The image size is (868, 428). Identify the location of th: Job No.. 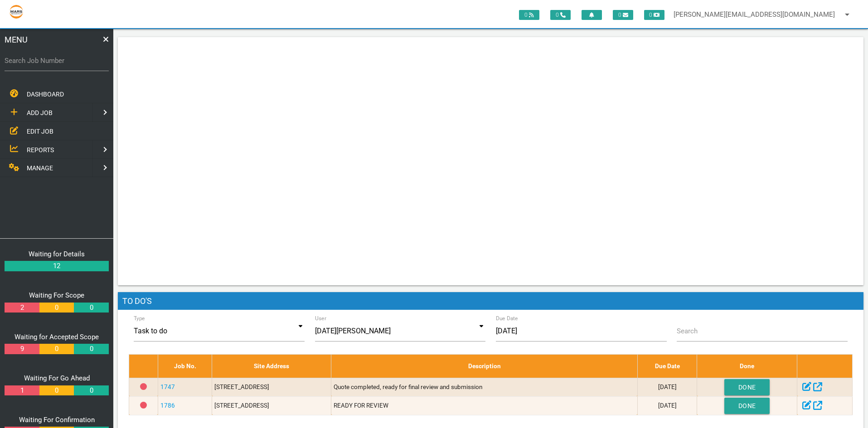
(185, 366).